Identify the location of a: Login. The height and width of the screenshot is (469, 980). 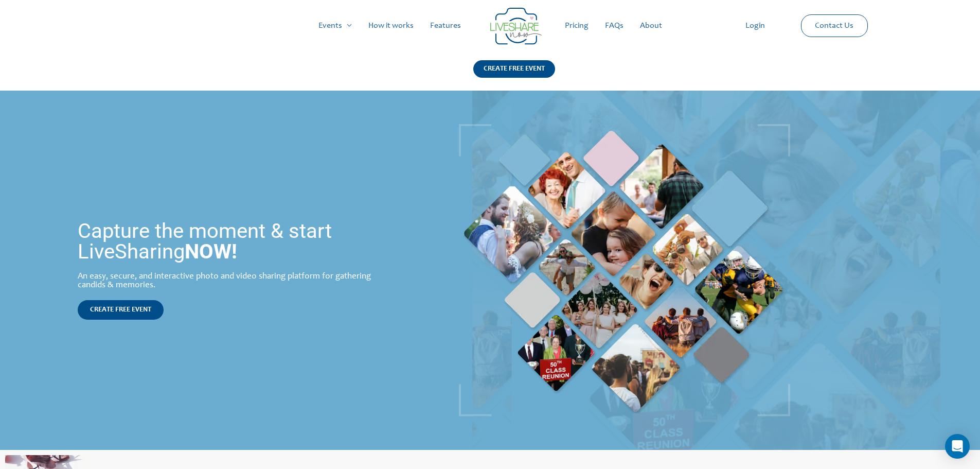
(755, 26).